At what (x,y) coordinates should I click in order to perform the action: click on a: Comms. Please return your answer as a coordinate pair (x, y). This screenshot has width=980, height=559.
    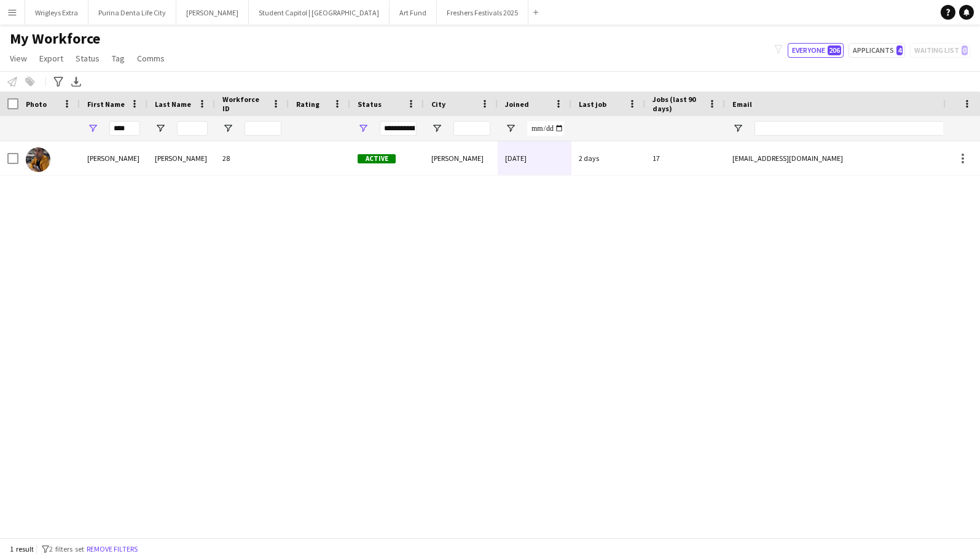
    Looking at the image, I should click on (150, 58).